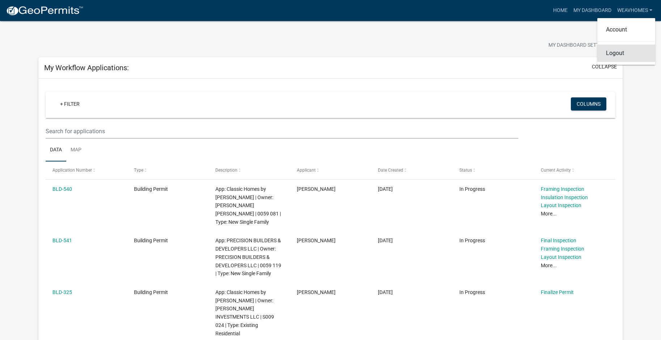 The image size is (661, 340). I want to click on span: App: Classic Homes by Weaver | Owner: MCLEOD ROBERT BLAKE | 0059 081 | Type: New Single Family, so click(248, 205).